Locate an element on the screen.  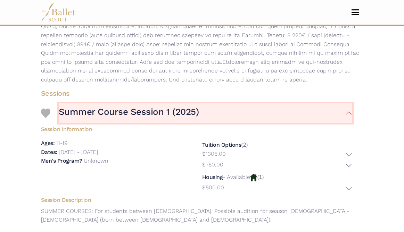
p: Unknown is located at coordinates (96, 161).